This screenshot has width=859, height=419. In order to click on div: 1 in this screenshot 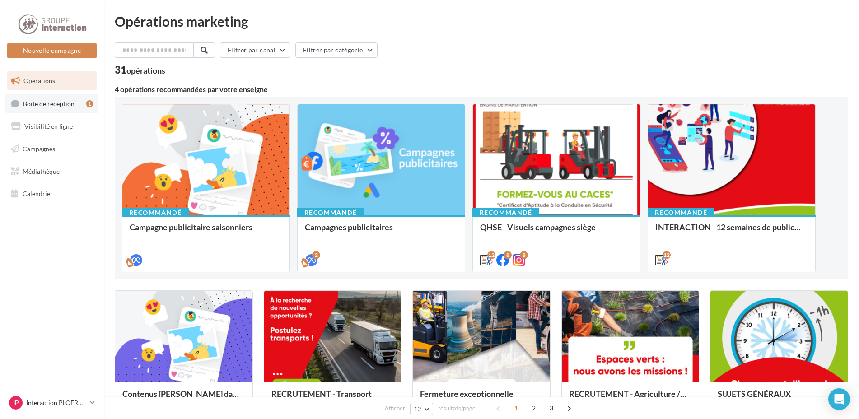, I will do `click(89, 104)`.